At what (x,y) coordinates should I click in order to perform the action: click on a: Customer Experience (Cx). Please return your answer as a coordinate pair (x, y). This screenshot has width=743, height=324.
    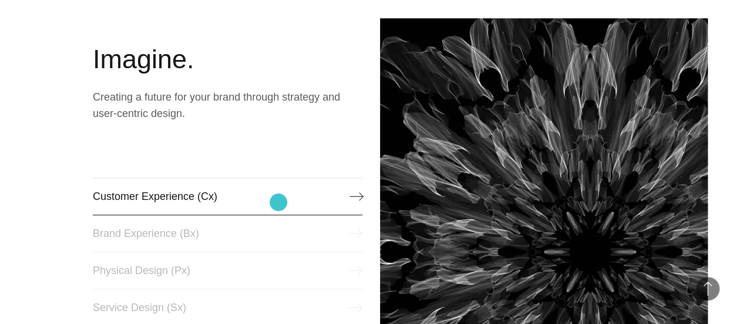
    Looking at the image, I should click on (228, 196).